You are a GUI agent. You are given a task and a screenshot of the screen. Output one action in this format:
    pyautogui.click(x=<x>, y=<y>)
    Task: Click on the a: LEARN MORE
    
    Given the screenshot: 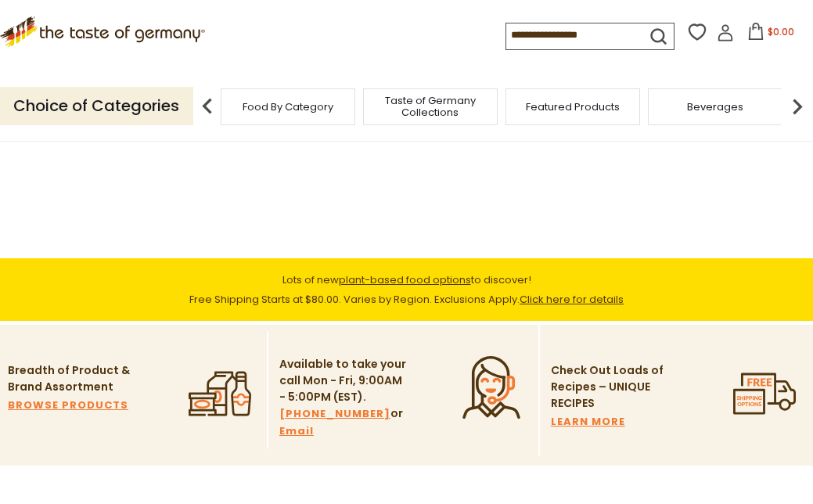 What is the action you would take?
    pyautogui.click(x=587, y=422)
    